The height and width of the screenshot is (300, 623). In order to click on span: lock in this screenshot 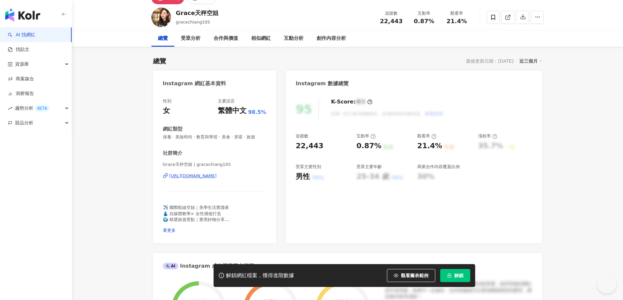, I will do `click(449, 276)`.